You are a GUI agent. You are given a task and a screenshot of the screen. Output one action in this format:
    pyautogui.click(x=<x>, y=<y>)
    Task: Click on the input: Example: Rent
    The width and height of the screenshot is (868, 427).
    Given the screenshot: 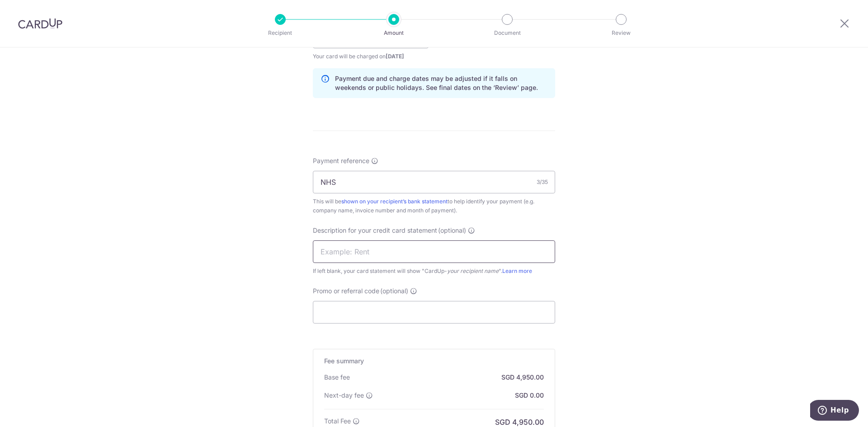 What is the action you would take?
    pyautogui.click(x=434, y=252)
    